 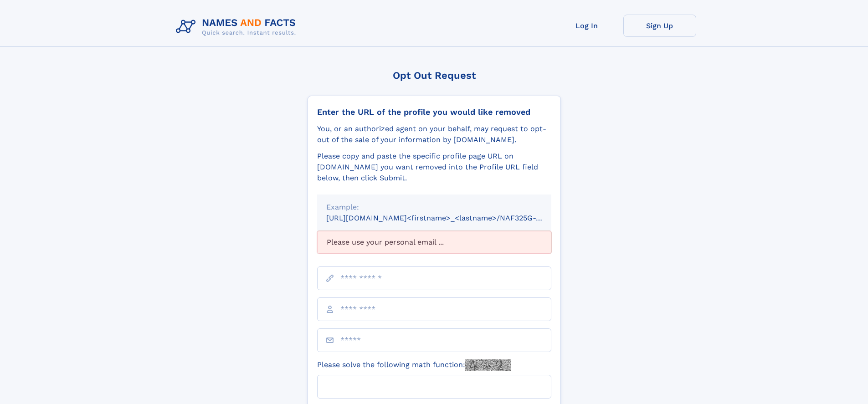 What do you see at coordinates (434, 208) in the screenshot?
I see `div: Example:` at bounding box center [434, 208].